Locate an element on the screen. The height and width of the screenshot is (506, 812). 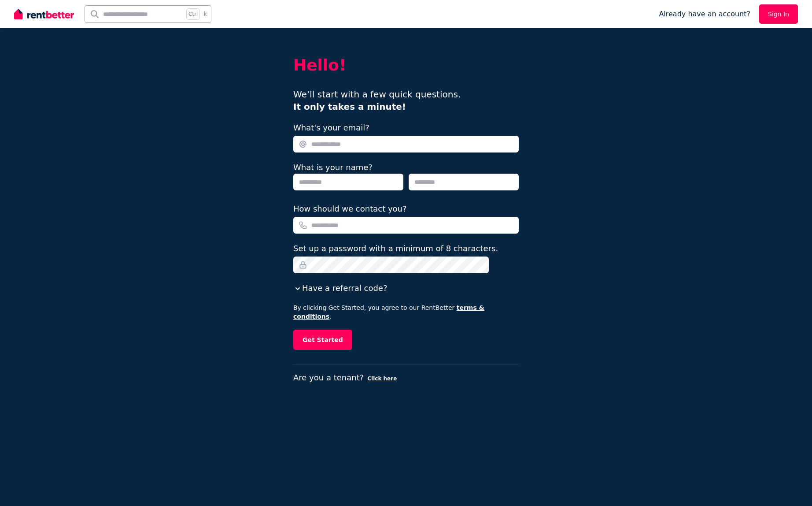
label: Set up a password with a minimum of 8 characters. is located at coordinates (396, 248).